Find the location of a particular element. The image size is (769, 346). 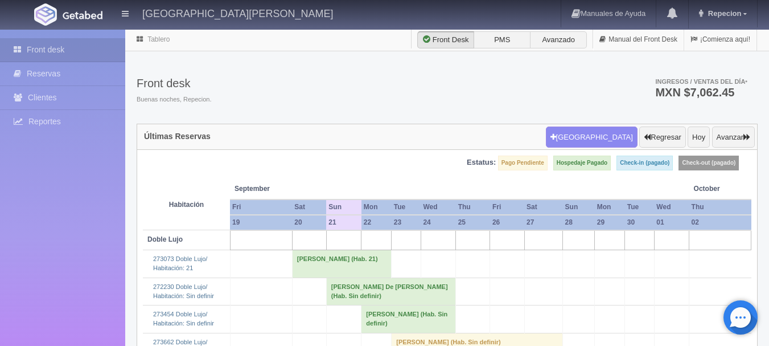

a: ¡Comienza aquí! is located at coordinates (720, 39).